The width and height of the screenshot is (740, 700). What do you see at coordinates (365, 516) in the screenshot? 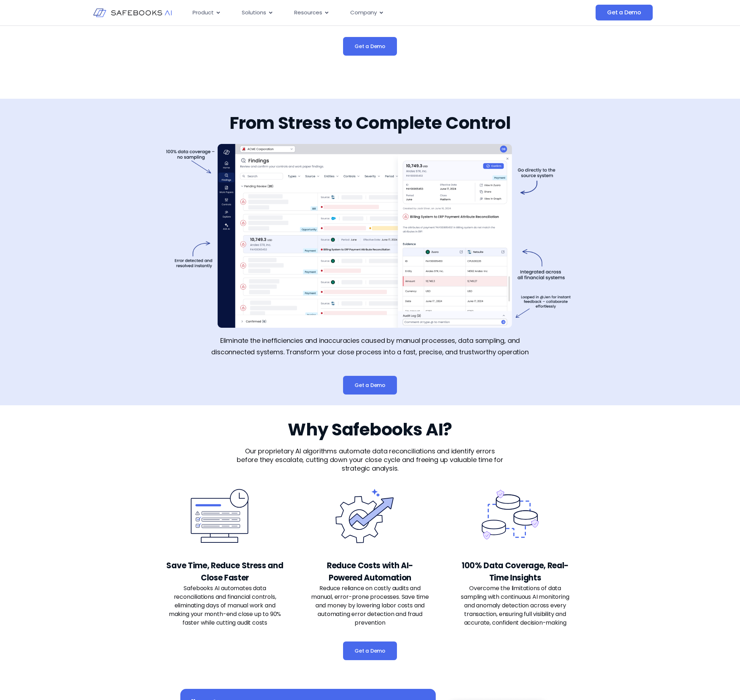
I see `img: Product 29` at bounding box center [365, 516].